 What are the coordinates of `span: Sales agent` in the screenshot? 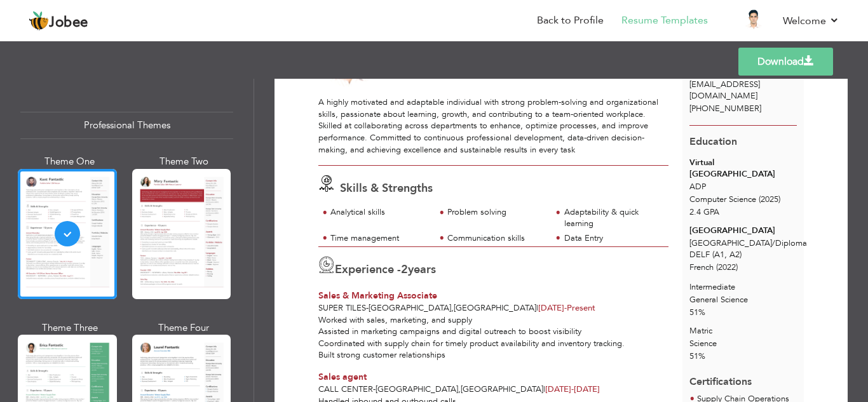 It's located at (343, 377).